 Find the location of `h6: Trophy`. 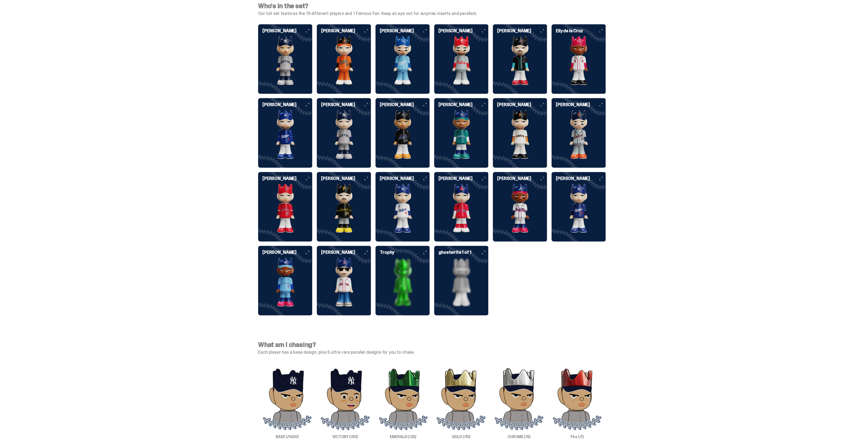

h6: Trophy is located at coordinates (405, 253).